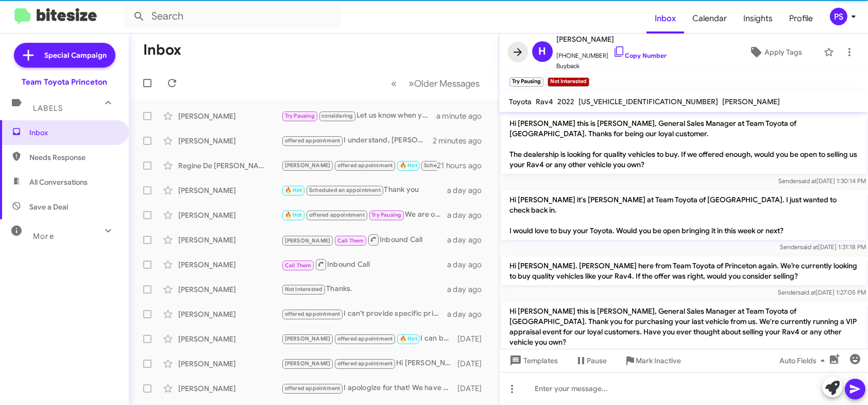 The height and width of the screenshot is (405, 868). I want to click on button: Apply Tags, so click(775, 52).